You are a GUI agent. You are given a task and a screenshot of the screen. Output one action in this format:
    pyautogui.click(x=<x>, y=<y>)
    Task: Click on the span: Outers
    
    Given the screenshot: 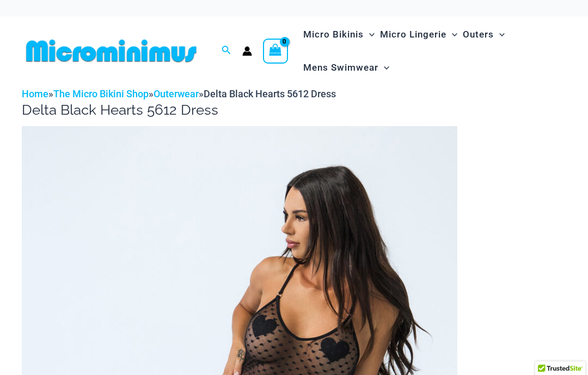 What is the action you would take?
    pyautogui.click(x=478, y=34)
    